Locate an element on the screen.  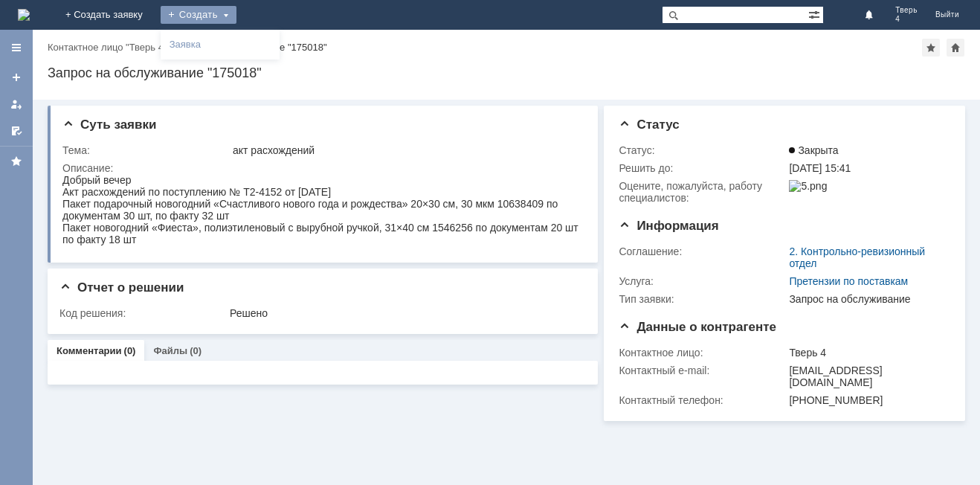
div: Добавить в избранное is located at coordinates (930, 47).